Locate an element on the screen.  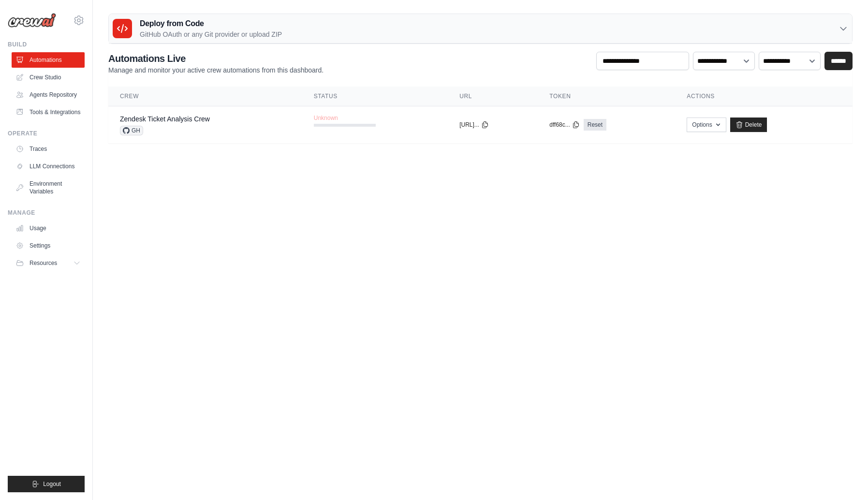
a: Automations is located at coordinates (48, 60).